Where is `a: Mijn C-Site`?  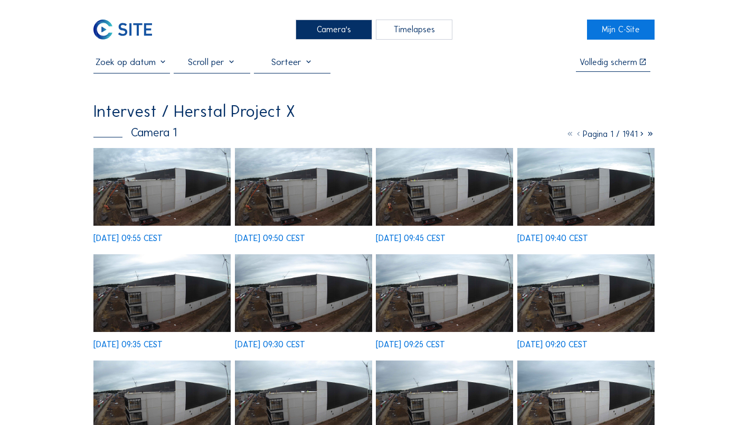 a: Mijn C-Site is located at coordinates (621, 29).